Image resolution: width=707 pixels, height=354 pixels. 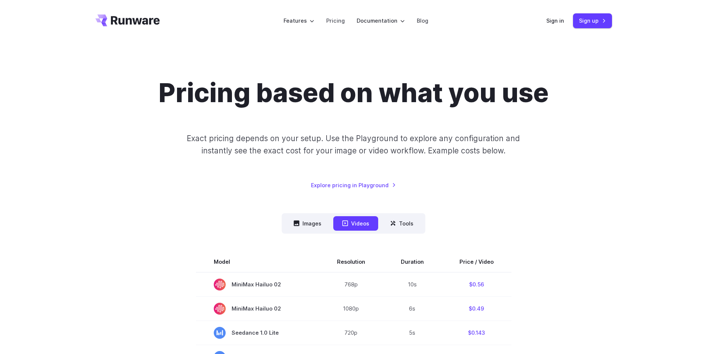 What do you see at coordinates (412, 284) in the screenshot?
I see `td: 10s` at bounding box center [412, 284].